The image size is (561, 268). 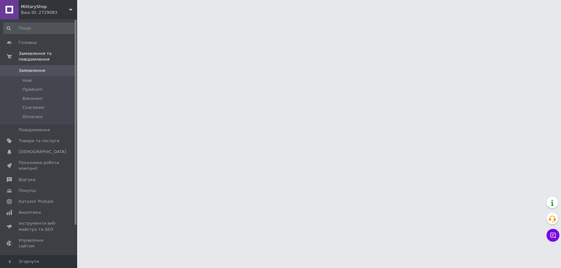 What do you see at coordinates (32, 71) in the screenshot?
I see `span: Замовлення` at bounding box center [32, 71].